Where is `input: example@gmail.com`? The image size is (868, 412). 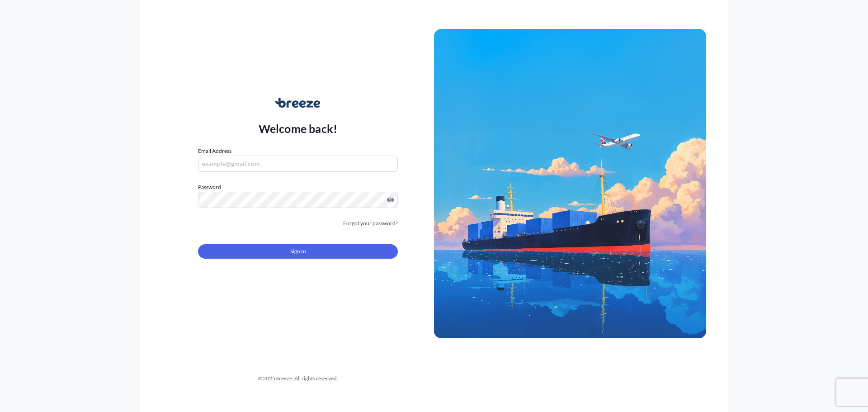
input: example@gmail.com is located at coordinates (298, 164).